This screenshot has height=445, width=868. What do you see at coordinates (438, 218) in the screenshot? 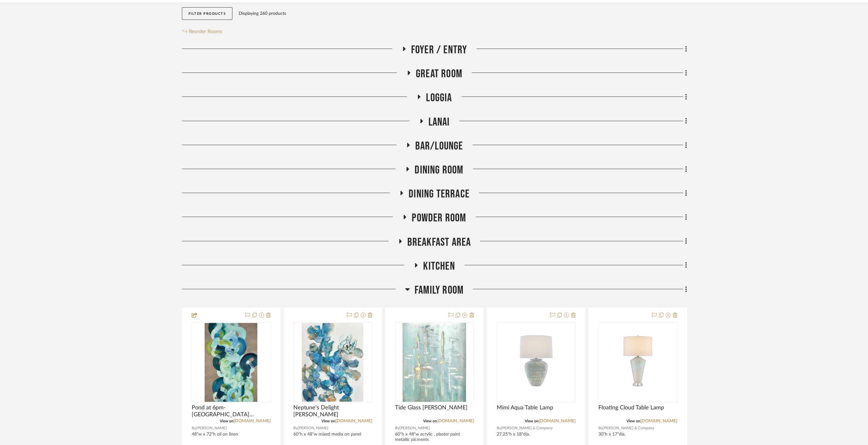
I see `span: Powder Room` at bounding box center [438, 218].